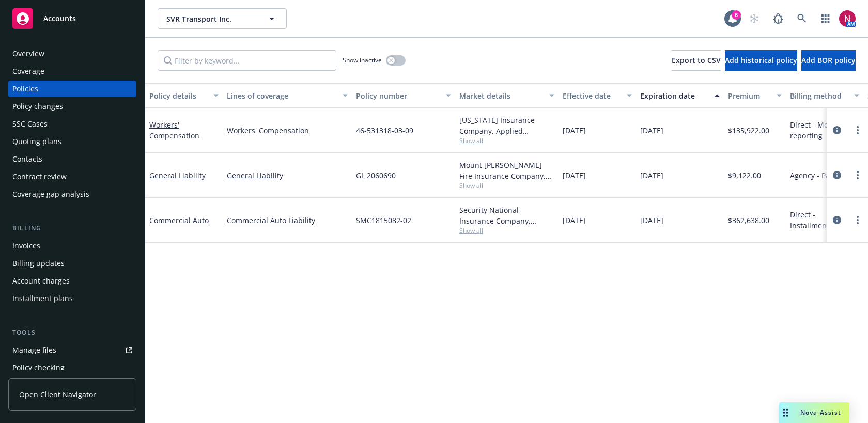 This screenshot has height=423, width=868. I want to click on a: Switch app, so click(826, 19).